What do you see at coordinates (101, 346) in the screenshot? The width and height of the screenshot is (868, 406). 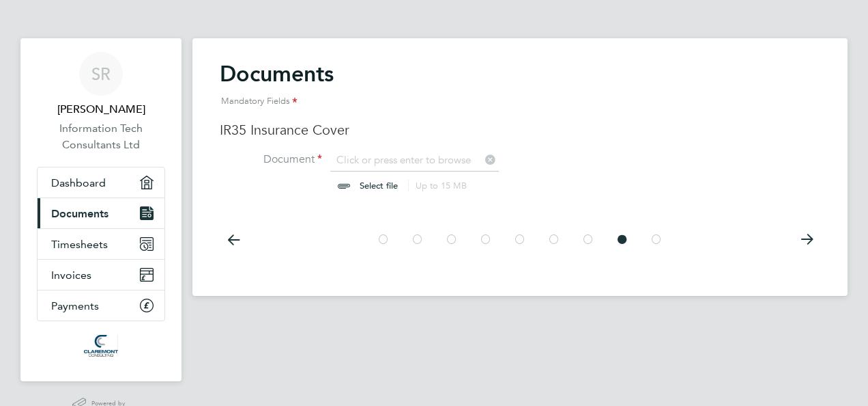 I see `a: Go to home page` at bounding box center [101, 346].